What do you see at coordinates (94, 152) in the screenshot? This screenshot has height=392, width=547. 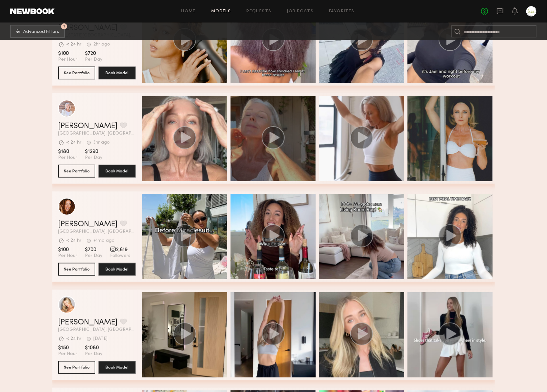 I see `span: $1290` at bounding box center [94, 152].